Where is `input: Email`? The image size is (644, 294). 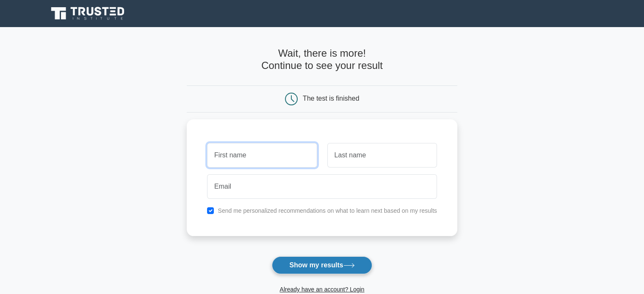
input: Email is located at coordinates (322, 186).